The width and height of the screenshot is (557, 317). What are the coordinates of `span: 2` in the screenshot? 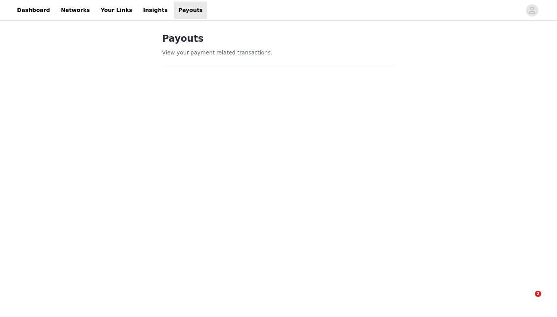 It's located at (538, 294).